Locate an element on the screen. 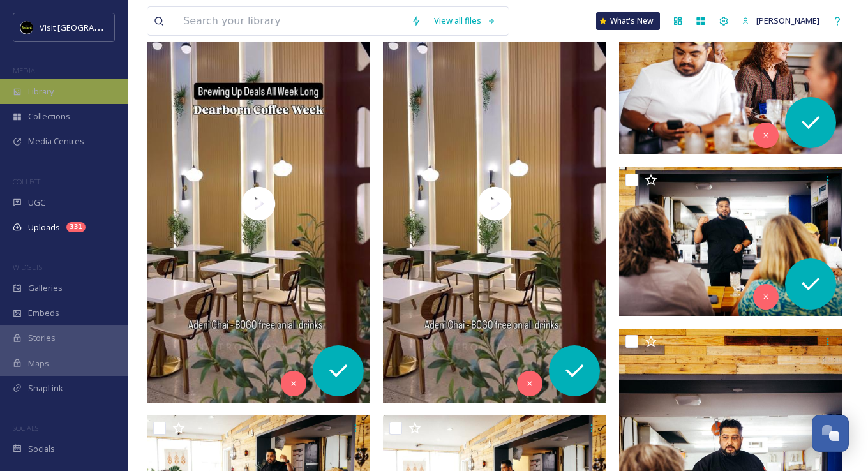  span: Library is located at coordinates (41, 91).